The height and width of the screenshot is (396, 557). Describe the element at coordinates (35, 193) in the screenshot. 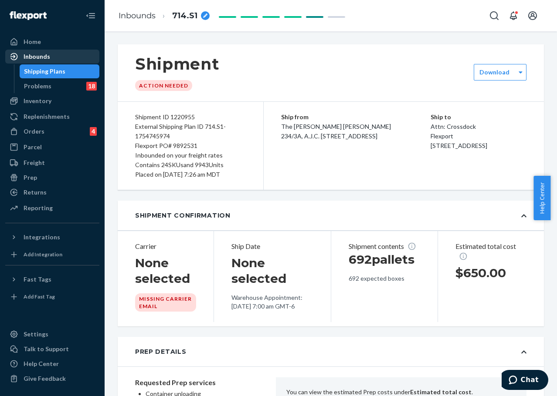

I see `div: Returns` at that location.